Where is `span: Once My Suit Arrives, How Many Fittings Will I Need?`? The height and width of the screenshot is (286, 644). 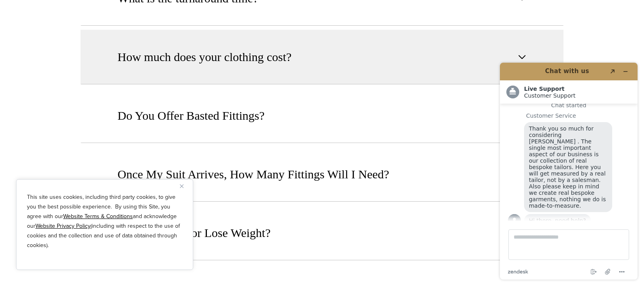 span: Once My Suit Arrives, How Many Fittings Will I Need? is located at coordinates (253, 175).